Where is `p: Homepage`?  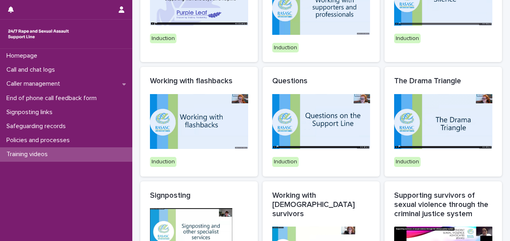
p: Homepage is located at coordinates (23, 56).